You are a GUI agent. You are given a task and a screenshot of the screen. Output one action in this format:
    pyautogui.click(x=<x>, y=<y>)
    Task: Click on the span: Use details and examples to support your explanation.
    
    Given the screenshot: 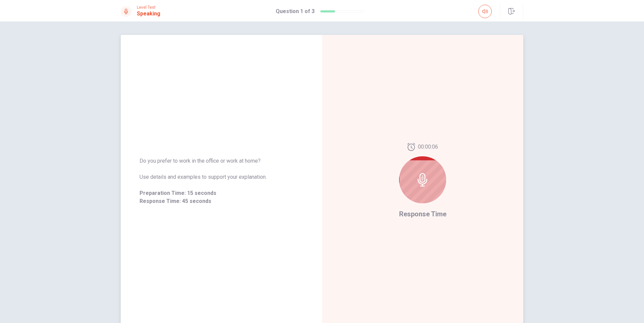 What is the action you would take?
    pyautogui.click(x=221, y=177)
    